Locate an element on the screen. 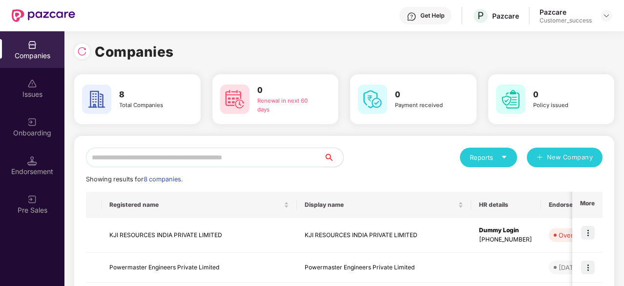 The width and height of the screenshot is (624, 286). span: New Company is located at coordinates (570, 157).